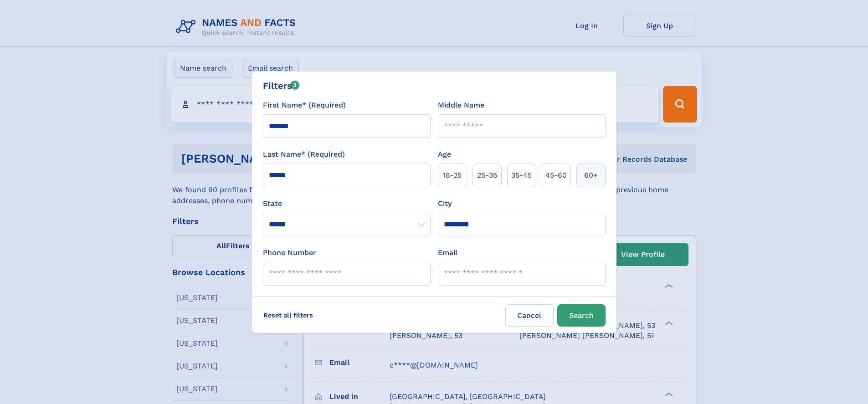 This screenshot has width=868, height=404. What do you see at coordinates (444, 154) in the screenshot?
I see `label: Age` at bounding box center [444, 154].